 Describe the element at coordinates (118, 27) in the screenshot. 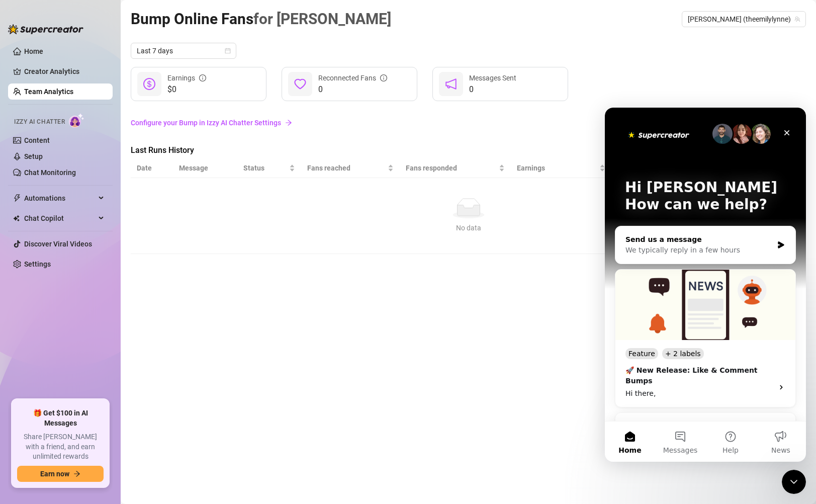

I see `img: Profile image for Yoni` at that location.